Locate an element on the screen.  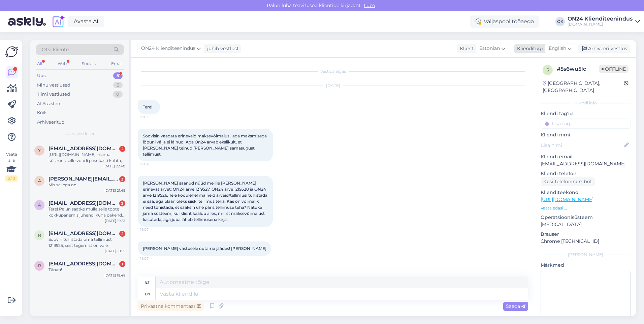
span: ON24 Klienditeenindus is located at coordinates (168, 48).